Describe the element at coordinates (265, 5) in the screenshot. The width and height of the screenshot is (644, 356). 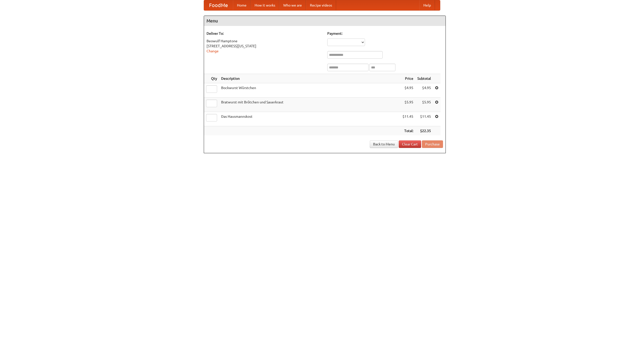
I see `a: How it works` at that location.